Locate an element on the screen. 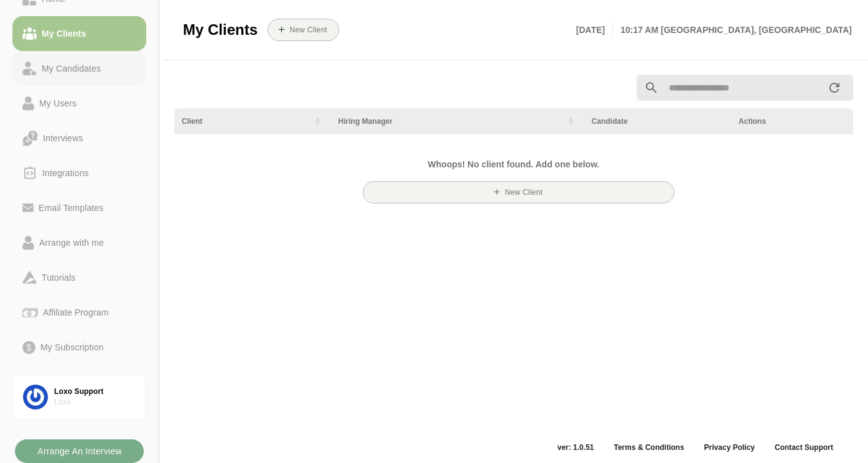 This screenshot has width=868, height=463. a: Contact Support is located at coordinates (804, 447).